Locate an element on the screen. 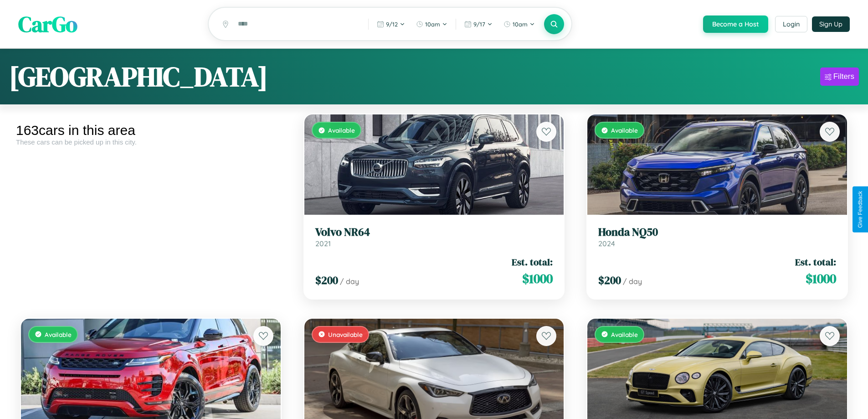 This screenshot has height=419, width=868. div: Give Feedback is located at coordinates (860, 209).